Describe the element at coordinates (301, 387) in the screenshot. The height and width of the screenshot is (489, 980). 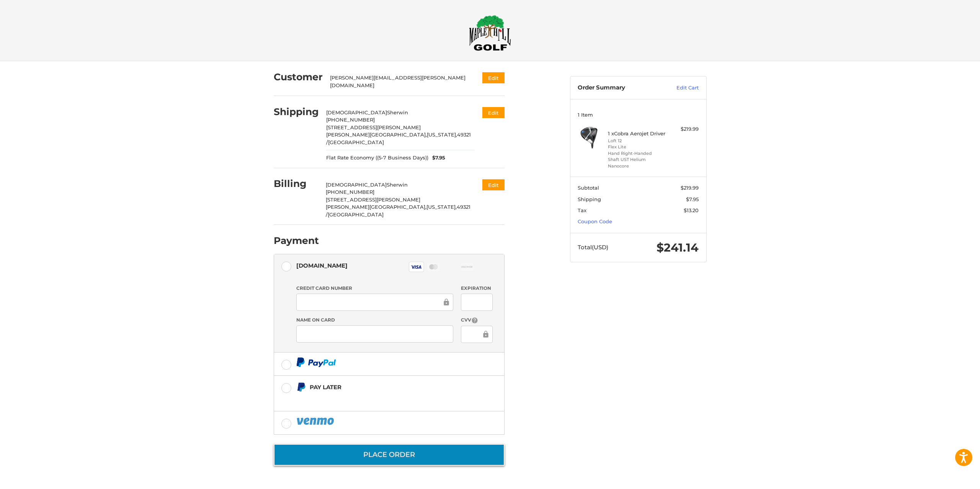
I see `img: Pay Later icon` at that location.